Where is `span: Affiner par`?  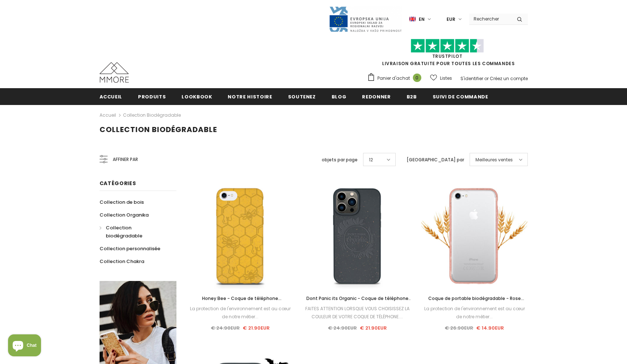 span: Affiner par is located at coordinates (125, 159).